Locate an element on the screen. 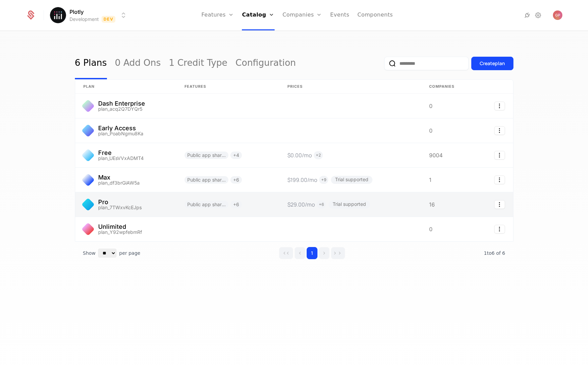 The height and width of the screenshot is (382, 588). button: Open user button is located at coordinates (558, 15).